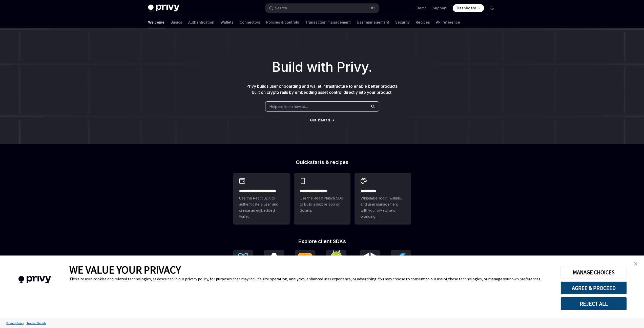 The image size is (644, 328). I want to click on a: API reference, so click(448, 22).